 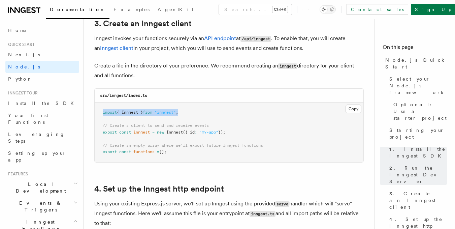 What do you see at coordinates (78, 9) in the screenshot?
I see `span: Documentation` at bounding box center [78, 9].